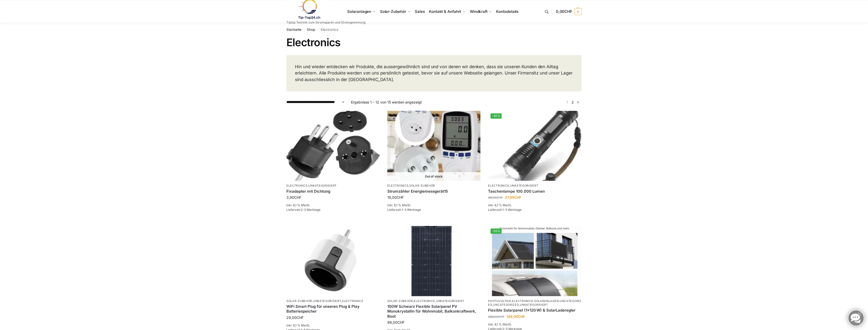 Image resolution: width=868 pixels, height=330 pixels. Describe the element at coordinates (316, 102) in the screenshot. I see `select: Shop-Reihenfolge` at that location.